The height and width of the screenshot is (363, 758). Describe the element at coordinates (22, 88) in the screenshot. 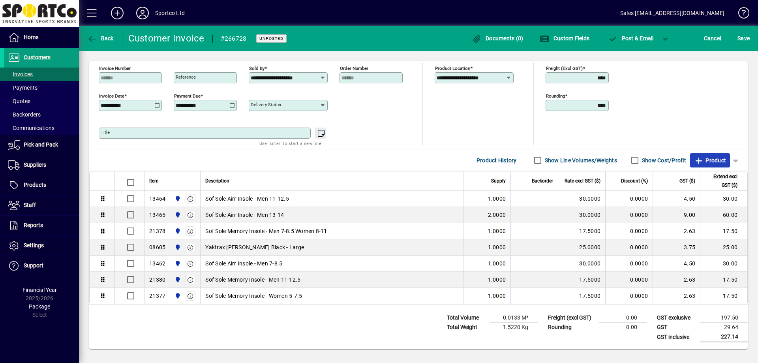

I see `span: Payments` at that location.